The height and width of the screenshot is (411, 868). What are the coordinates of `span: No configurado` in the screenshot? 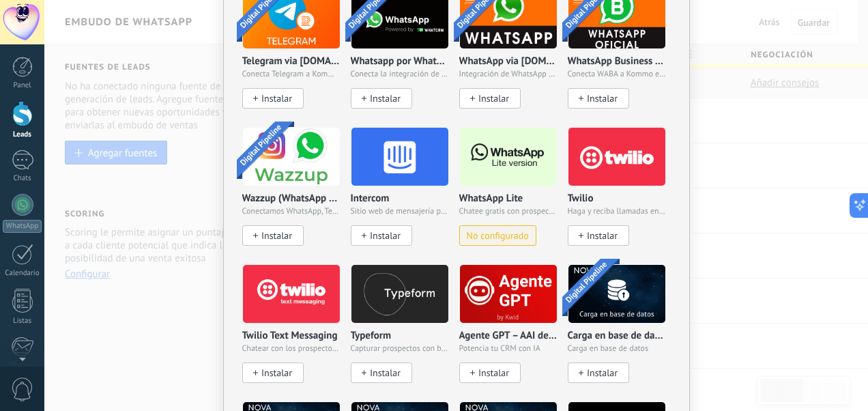 It's located at (497, 235).